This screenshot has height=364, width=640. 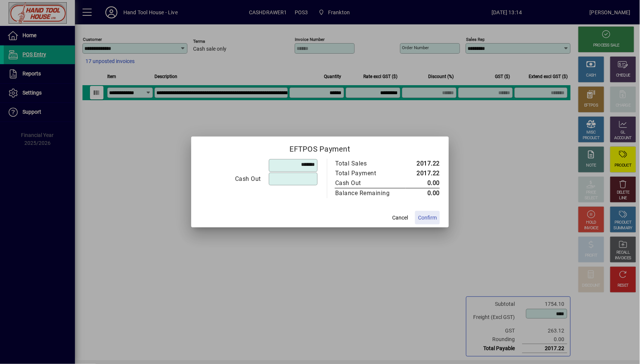 I want to click on div: Balance Remaining, so click(x=366, y=193).